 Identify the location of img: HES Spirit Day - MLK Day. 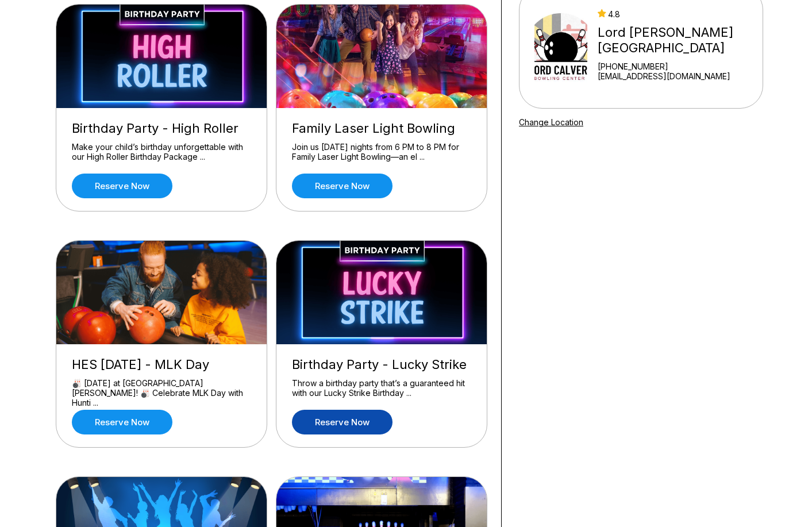
(162, 293).